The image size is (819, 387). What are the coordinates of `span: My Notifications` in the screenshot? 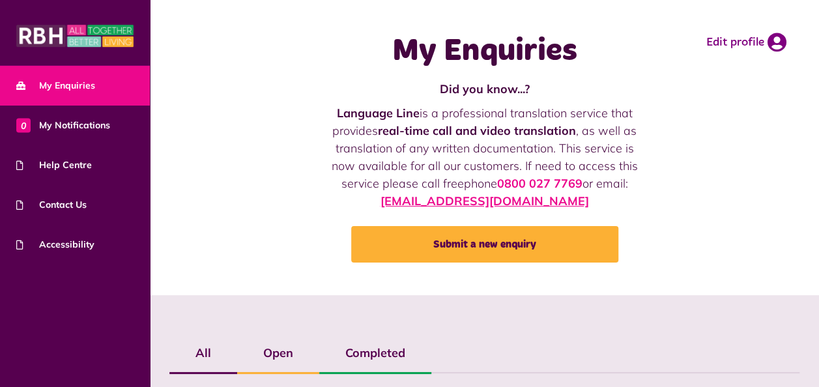 It's located at (63, 125).